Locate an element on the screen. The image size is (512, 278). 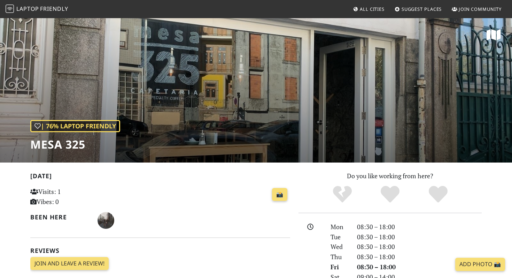
a: Join and leave a review! is located at coordinates (69, 264).